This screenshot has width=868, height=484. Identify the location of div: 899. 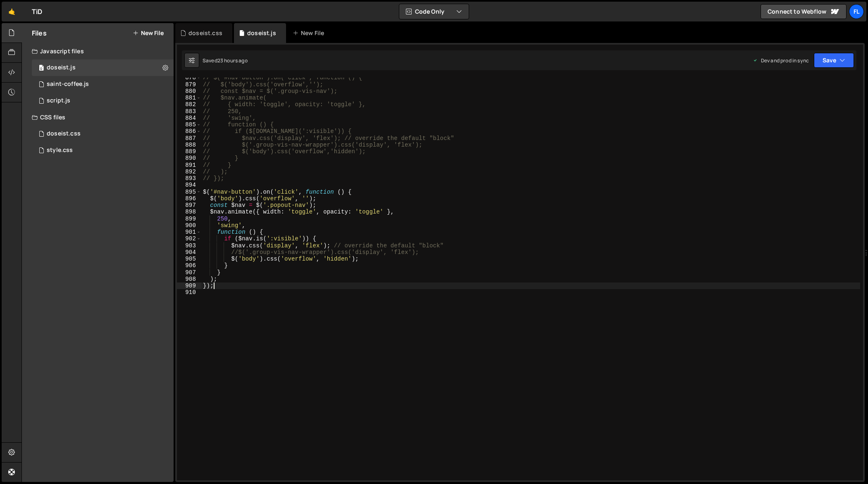
(189, 219).